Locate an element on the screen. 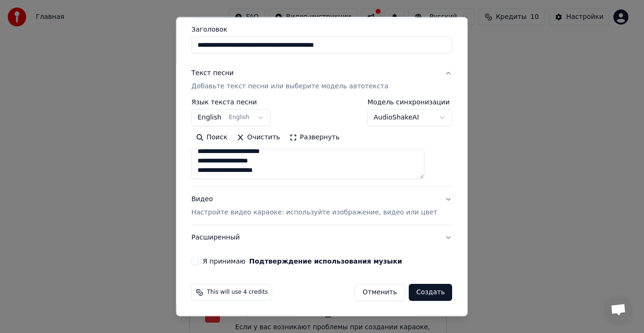 This screenshot has width=644, height=333. span: This will use 4 credits is located at coordinates (237, 292).